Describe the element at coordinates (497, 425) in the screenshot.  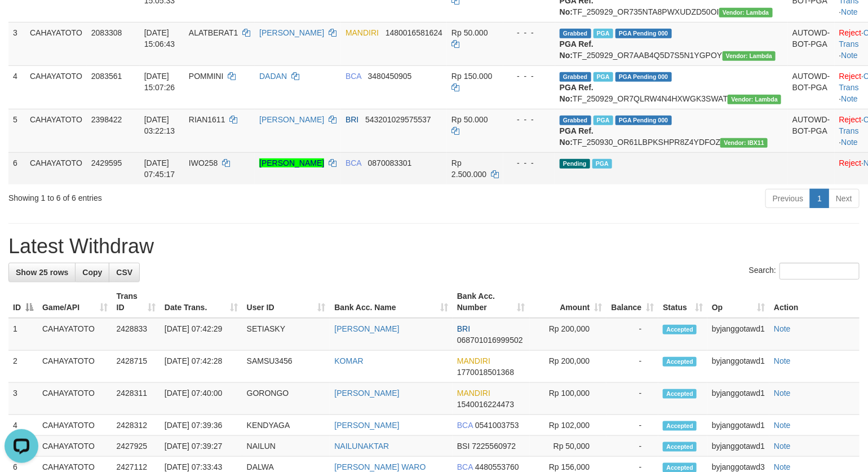
I see `span: Copy 0541003753 to clipboard` at that location.